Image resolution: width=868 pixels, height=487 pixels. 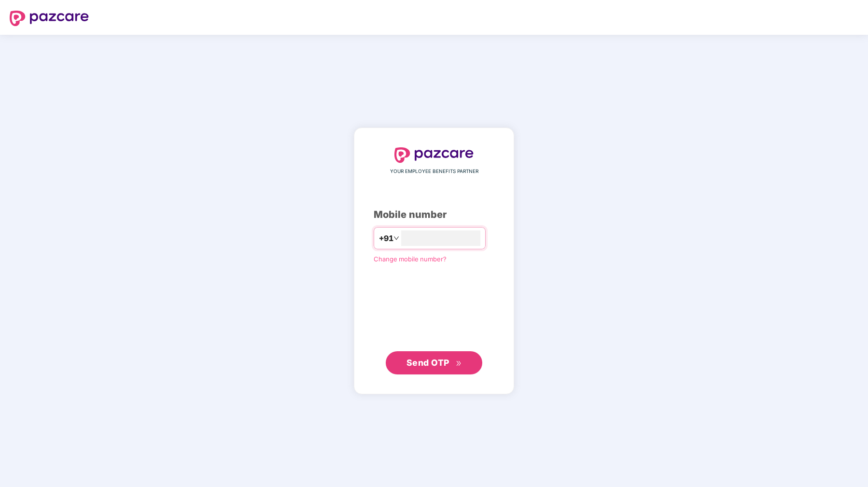 I want to click on a: Change mobile number?, so click(x=410, y=259).